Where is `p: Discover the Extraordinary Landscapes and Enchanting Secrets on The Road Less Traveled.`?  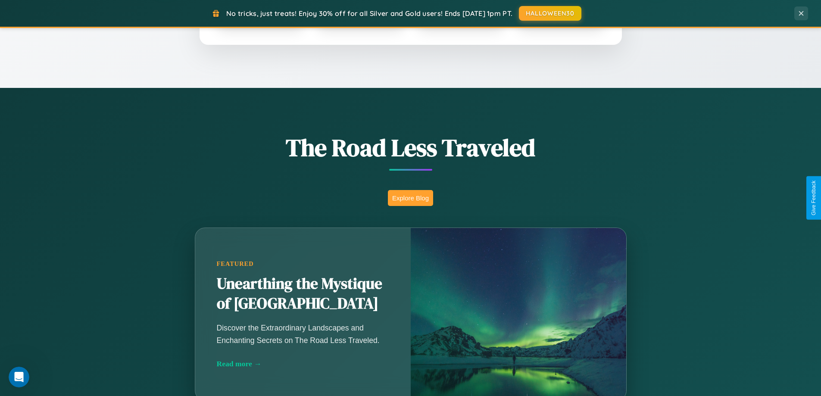
p: Discover the Extraordinary Landscapes and Enchanting Secrets on The Road Less Traveled. is located at coordinates (303, 334).